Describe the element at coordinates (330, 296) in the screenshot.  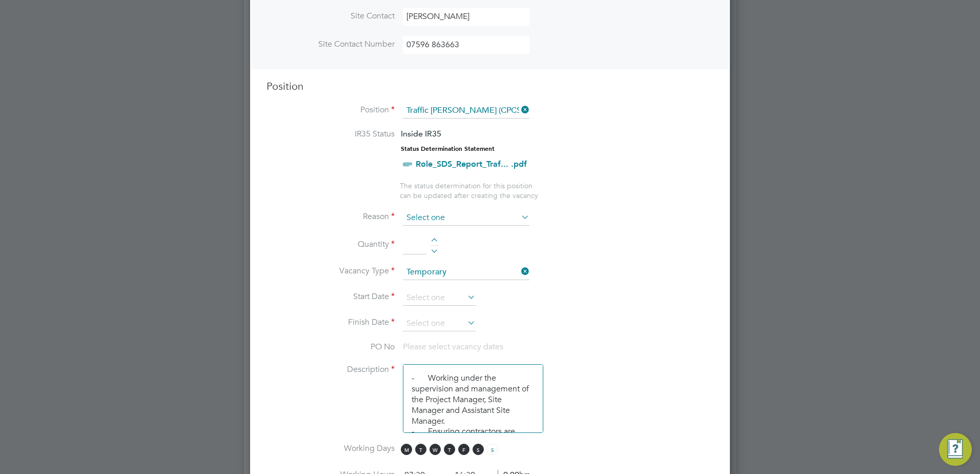
I see `label: Start Date` at that location.